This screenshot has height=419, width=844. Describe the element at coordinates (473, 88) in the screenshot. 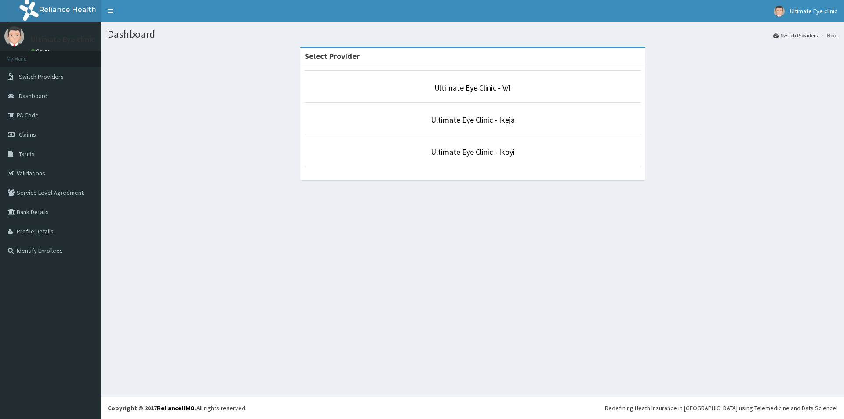

I see `a: Ultimate Eye Clinic - V/I` at that location.